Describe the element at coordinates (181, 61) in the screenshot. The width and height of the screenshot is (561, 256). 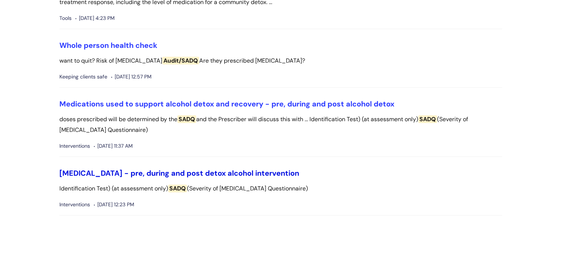
I see `span: Audit/SADQ` at that location.